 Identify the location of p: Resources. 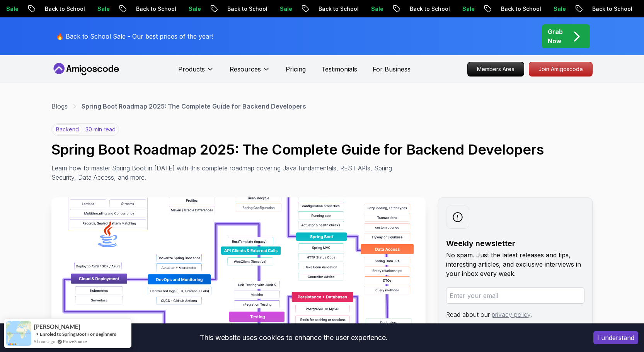
(245, 69).